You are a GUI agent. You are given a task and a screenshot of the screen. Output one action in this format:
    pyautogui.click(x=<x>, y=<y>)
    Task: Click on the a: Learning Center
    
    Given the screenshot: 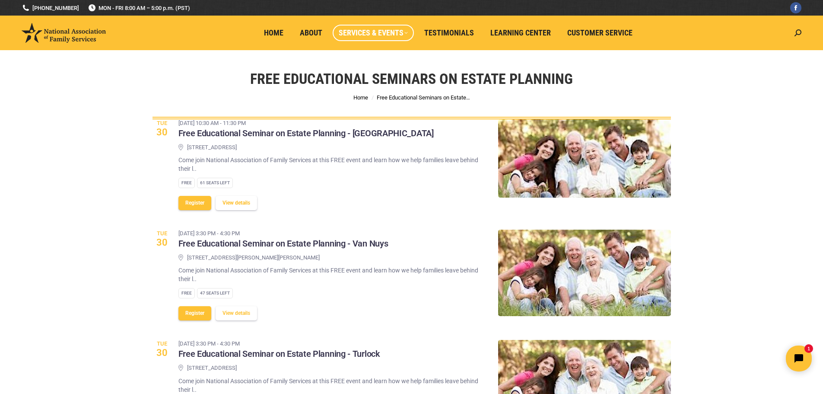 What is the action you would take?
    pyautogui.click(x=521, y=33)
    